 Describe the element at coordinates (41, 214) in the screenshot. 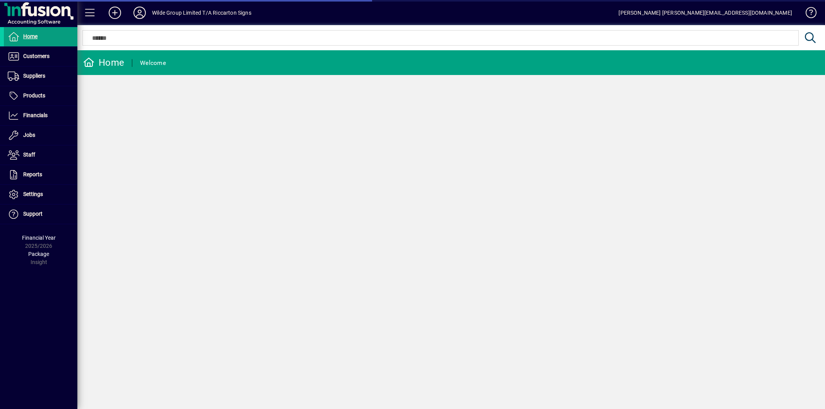

I see `a: Support` at that location.